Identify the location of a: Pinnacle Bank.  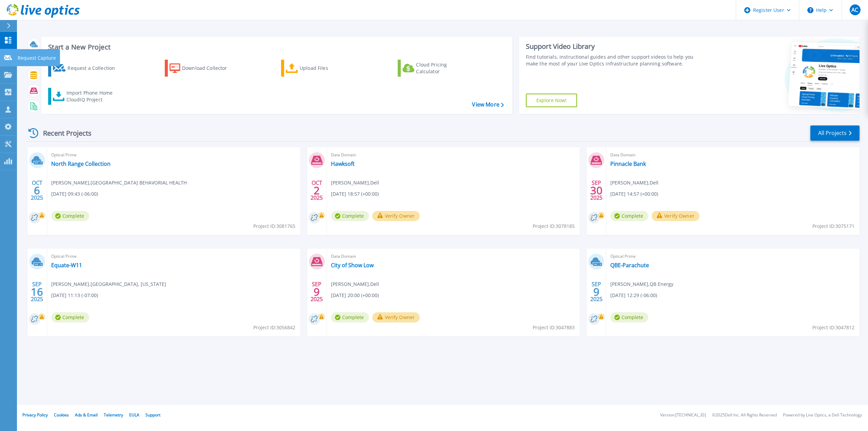
(628, 164).